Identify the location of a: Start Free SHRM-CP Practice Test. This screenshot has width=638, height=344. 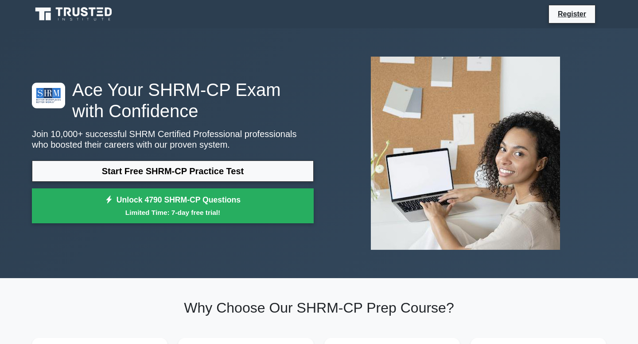
(173, 171).